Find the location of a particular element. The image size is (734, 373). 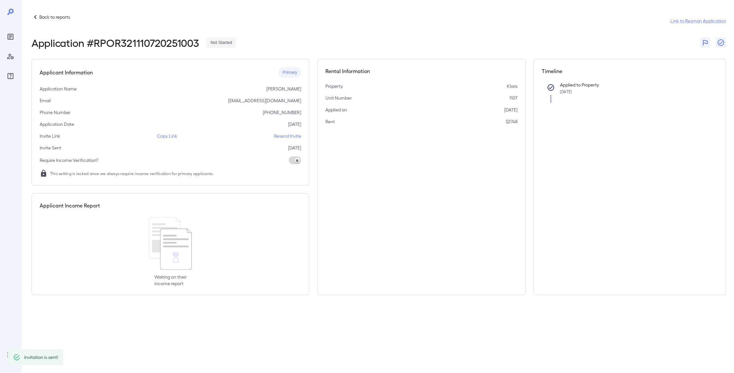

p: Application Name is located at coordinates (58, 89).